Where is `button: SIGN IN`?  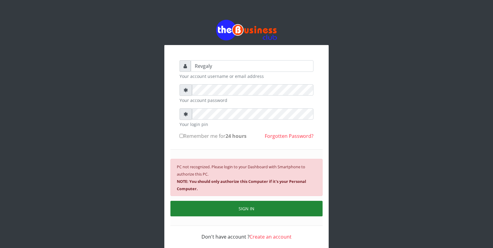 button: SIGN IN is located at coordinates (247, 209).